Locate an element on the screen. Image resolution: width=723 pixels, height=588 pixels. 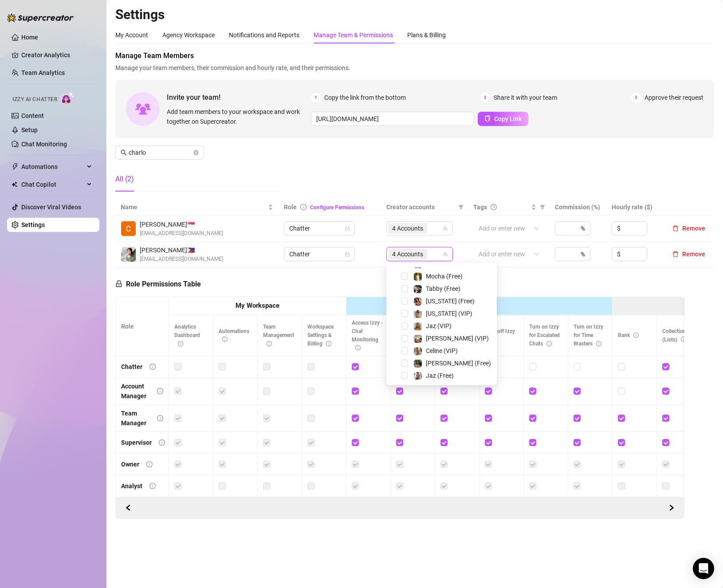
span: left is located at coordinates (128, 508).